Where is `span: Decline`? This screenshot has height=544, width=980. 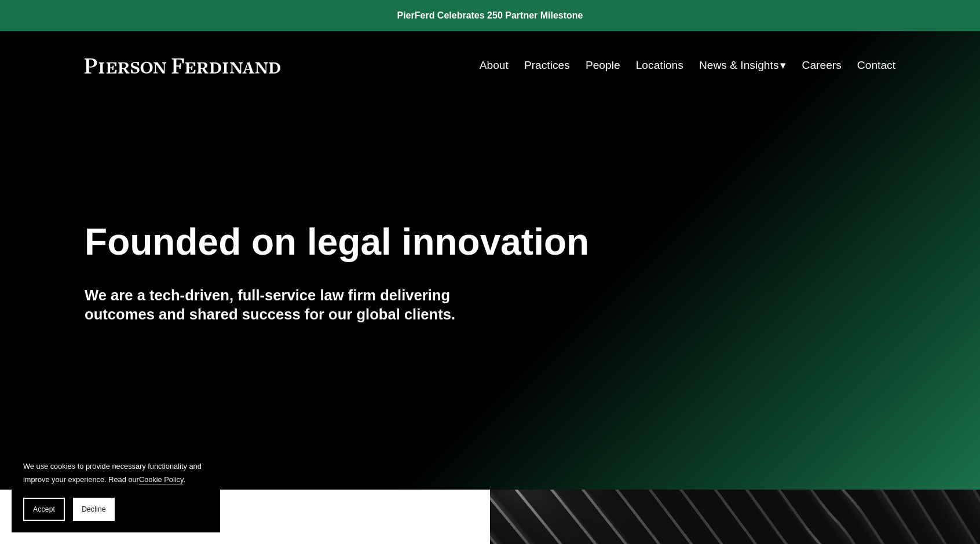
span: Decline is located at coordinates (94, 509).